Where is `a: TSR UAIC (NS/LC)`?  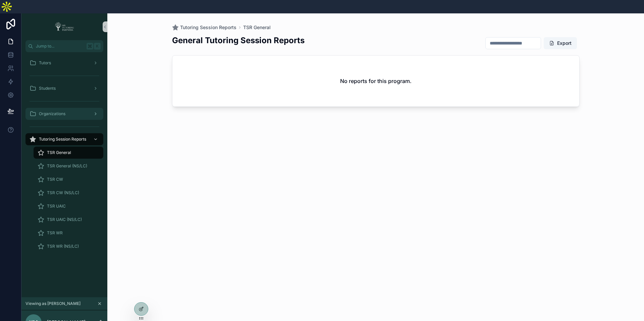
a: TSR UAIC (NS/LC) is located at coordinates (68, 220).